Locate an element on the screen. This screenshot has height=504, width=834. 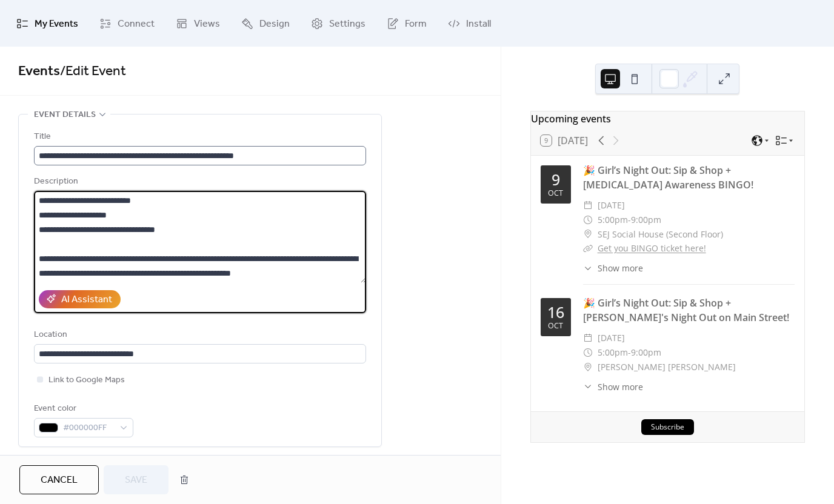
a: Settings is located at coordinates (338, 23).